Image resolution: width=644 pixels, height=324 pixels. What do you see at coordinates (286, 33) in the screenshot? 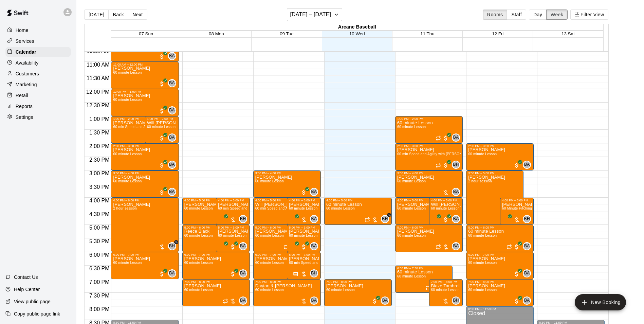
I see `span: 09 Tue` at bounding box center [286, 33].